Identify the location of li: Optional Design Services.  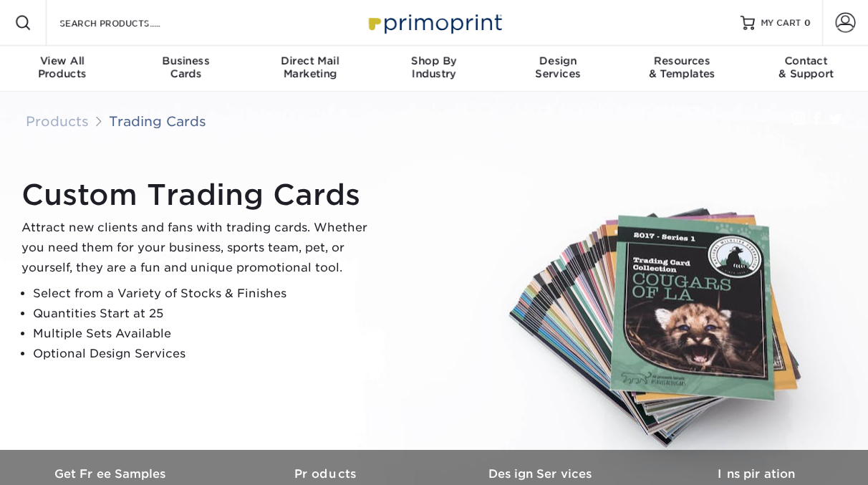
(206, 354).